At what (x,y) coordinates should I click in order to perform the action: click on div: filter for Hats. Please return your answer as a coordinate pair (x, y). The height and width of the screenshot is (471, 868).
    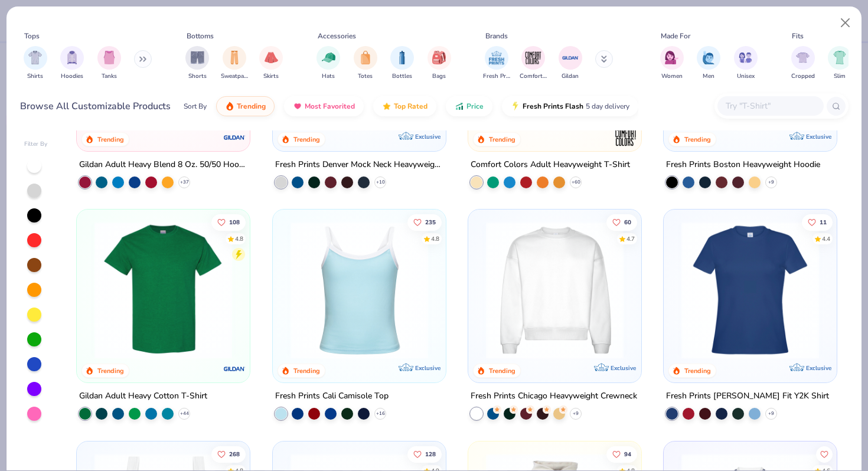
    Looking at the image, I should click on (328, 63).